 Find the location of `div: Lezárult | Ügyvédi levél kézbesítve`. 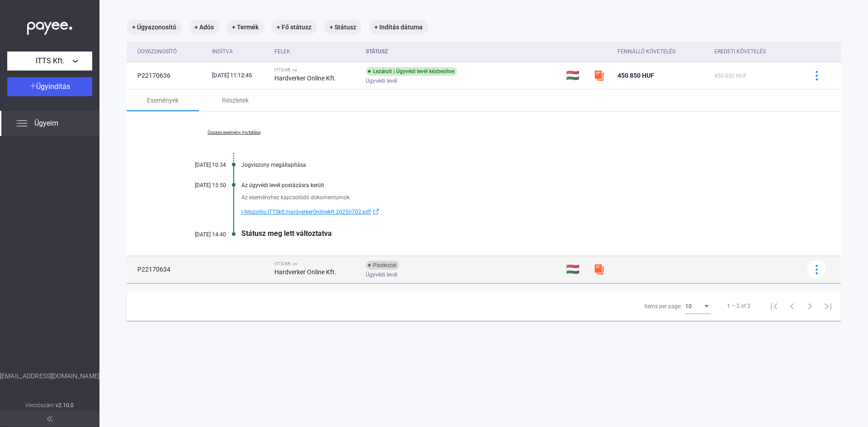

div: Lezárult | Ügyvédi levél kézbesítve is located at coordinates (412, 71).